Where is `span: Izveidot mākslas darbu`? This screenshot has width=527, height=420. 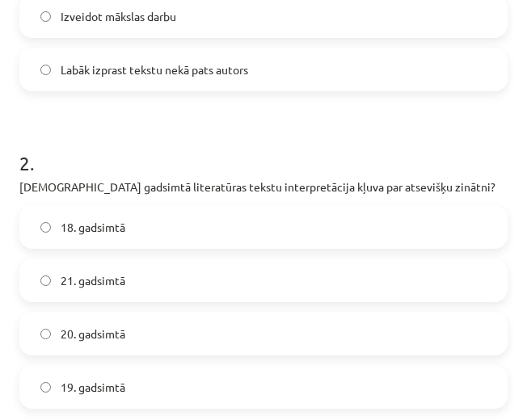
span: Izveidot mākslas darbu is located at coordinates (118, 16).